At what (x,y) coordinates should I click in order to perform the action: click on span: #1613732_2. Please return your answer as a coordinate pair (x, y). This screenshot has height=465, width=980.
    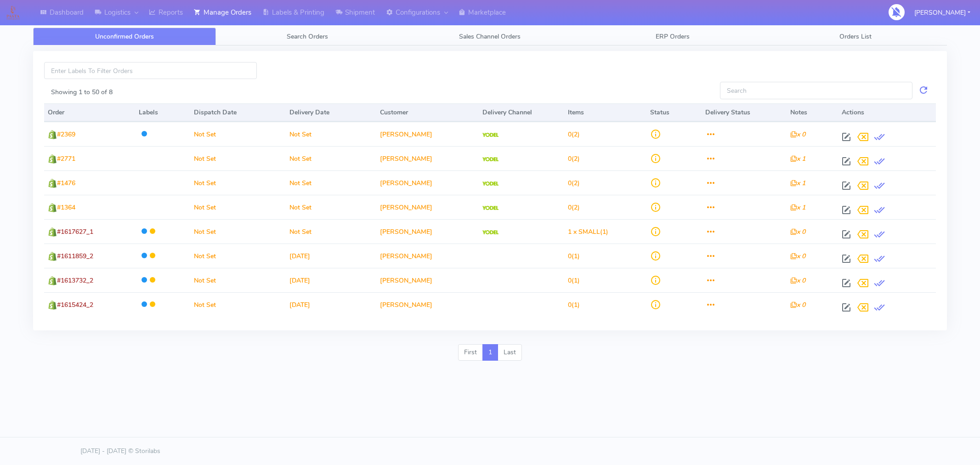
    Looking at the image, I should click on (75, 280).